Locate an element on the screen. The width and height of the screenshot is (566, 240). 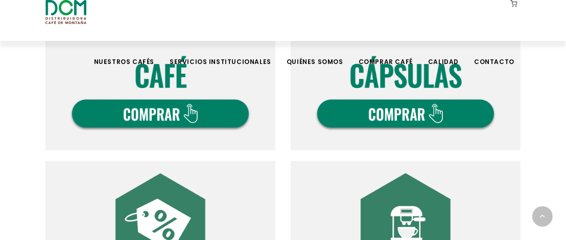
a: Contacto is located at coordinates (494, 54).